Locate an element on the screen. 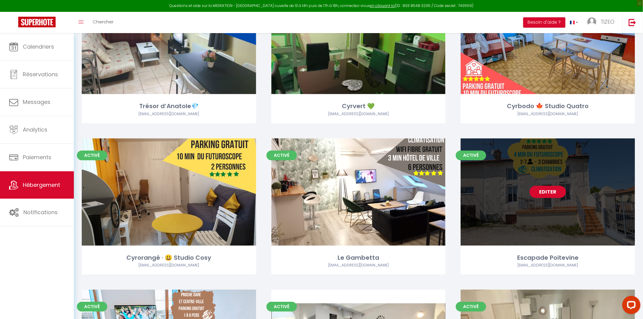 This screenshot has width=643, height=319. span: Paiements is located at coordinates (37, 157).